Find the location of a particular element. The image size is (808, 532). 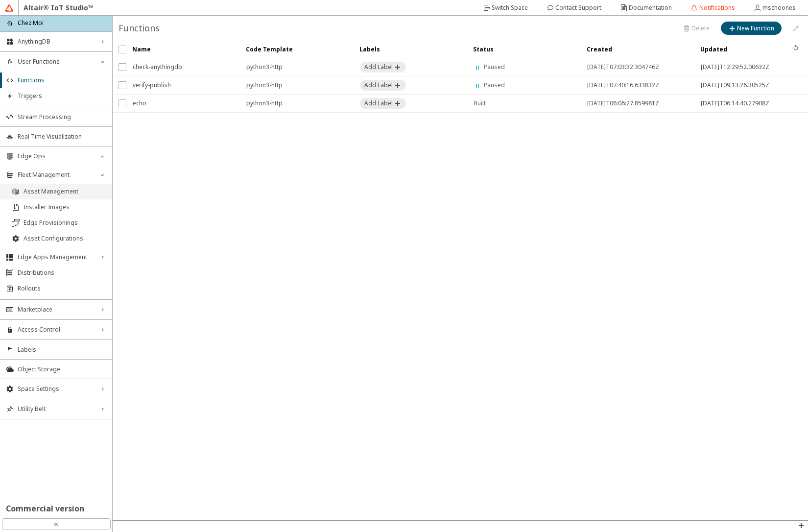

span: Marketplace is located at coordinates (56, 310).